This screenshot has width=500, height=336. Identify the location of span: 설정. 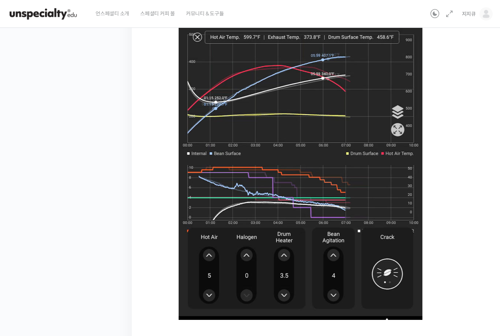
(117, 246).